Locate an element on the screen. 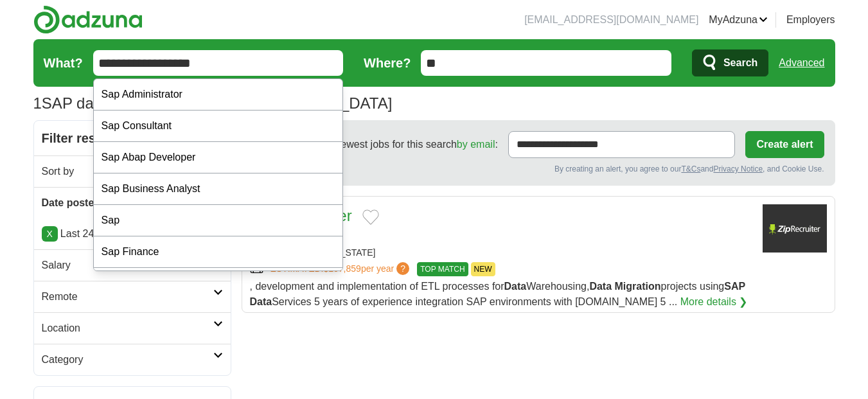 The height and width of the screenshot is (399, 868). span: Search is located at coordinates (740, 63).